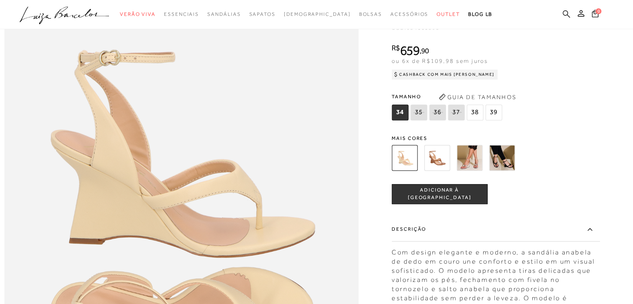 This screenshot has width=633, height=304. Describe the element at coordinates (477, 97) in the screenshot. I see `button: Guia de Tamanhos` at that location.